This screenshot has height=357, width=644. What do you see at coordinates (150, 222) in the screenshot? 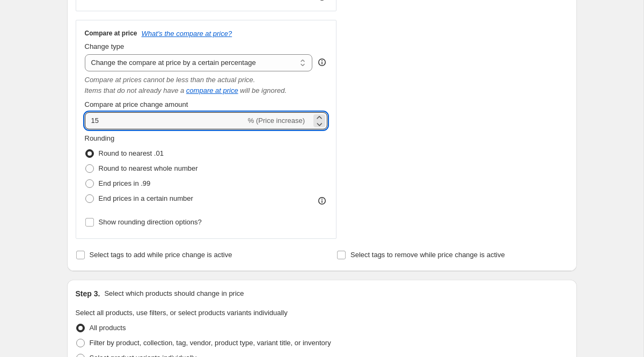
I see `span: Show rounding direction options?` at bounding box center [150, 222].